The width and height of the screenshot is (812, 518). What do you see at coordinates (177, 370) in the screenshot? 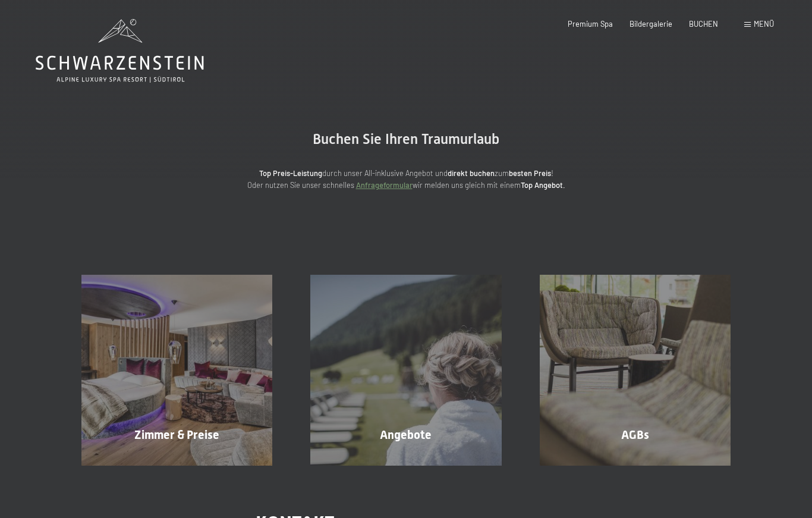
I see `a: Buchung Zimmer & Preise` at bounding box center [177, 370].